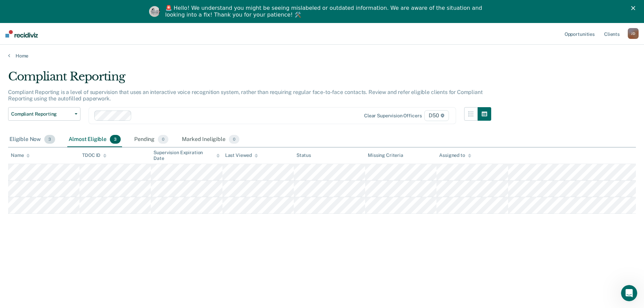 This screenshot has height=308, width=644. What do you see at coordinates (186, 156) in the screenshot?
I see `div: Supervision Expiration Date` at bounding box center [186, 156].